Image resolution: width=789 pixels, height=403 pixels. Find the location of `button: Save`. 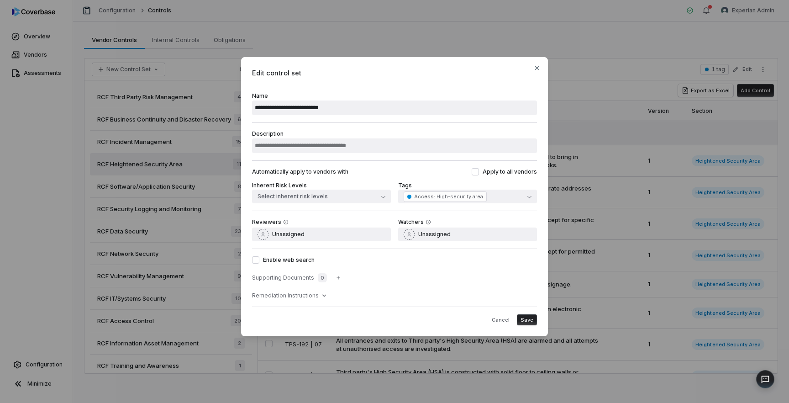

button: Save is located at coordinates (527, 320).